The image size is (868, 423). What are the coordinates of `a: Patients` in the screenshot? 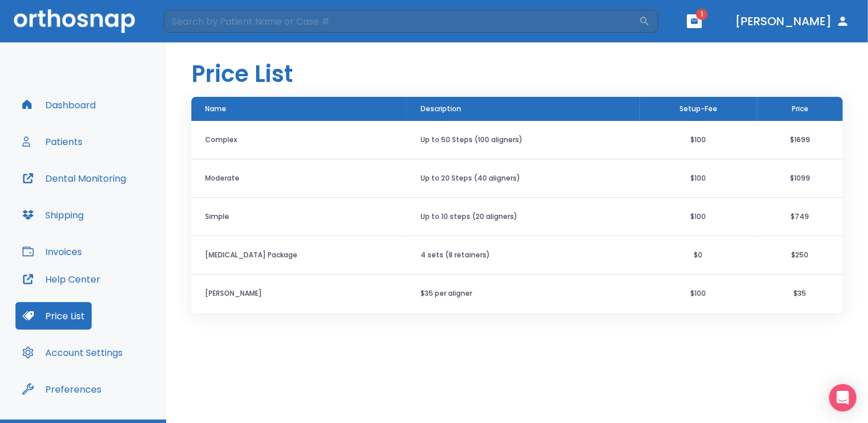 It's located at (52, 142).